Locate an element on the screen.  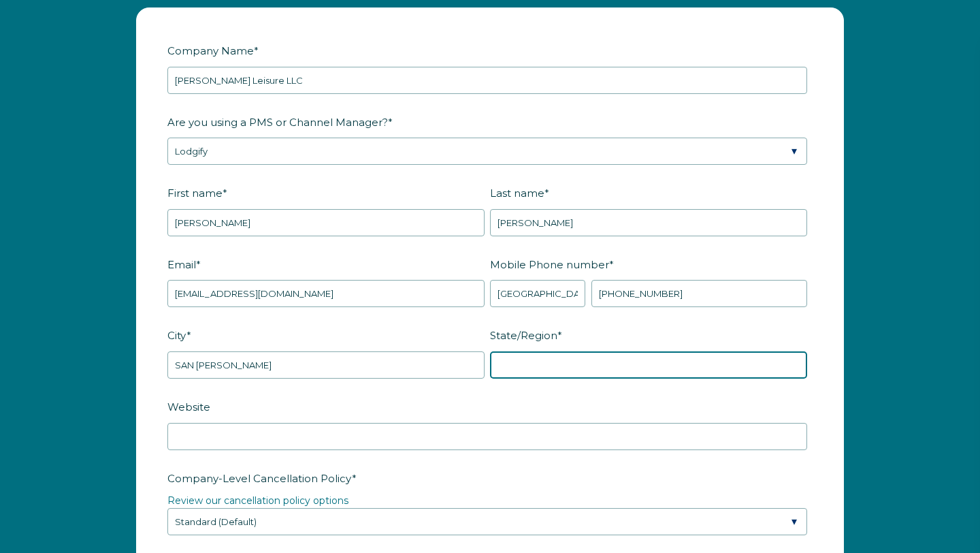
span: Website is located at coordinates (188, 407).